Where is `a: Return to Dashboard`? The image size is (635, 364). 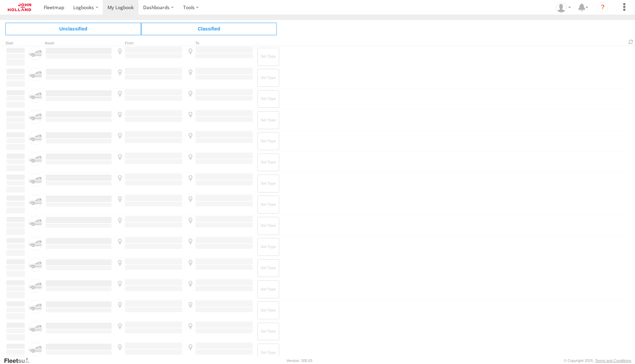
a: Return to Dashboard is located at coordinates (20, 7).